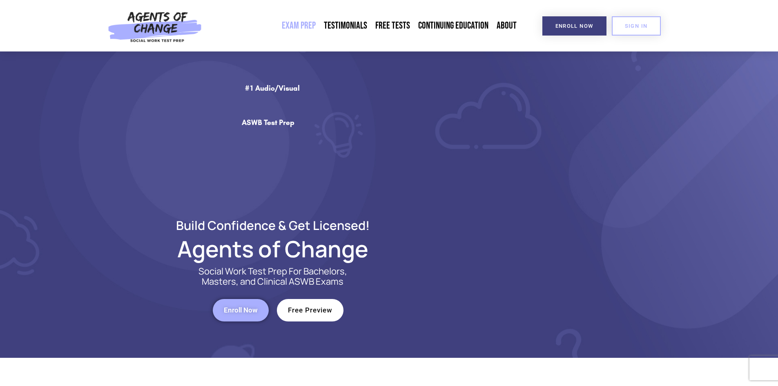 The height and width of the screenshot is (386, 778). Describe the element at coordinates (310, 310) in the screenshot. I see `a: Free Preview` at that location.